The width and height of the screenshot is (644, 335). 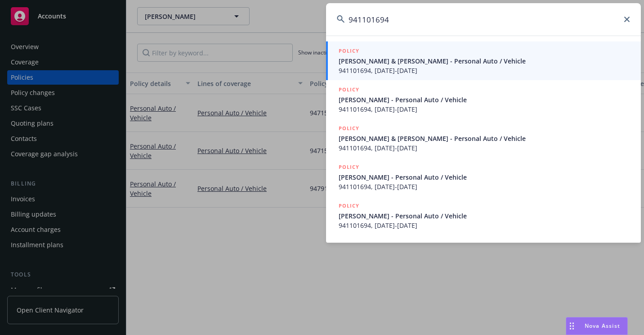 What do you see at coordinates (572, 326) in the screenshot?
I see `div: Drag to move` at bounding box center [572, 326].